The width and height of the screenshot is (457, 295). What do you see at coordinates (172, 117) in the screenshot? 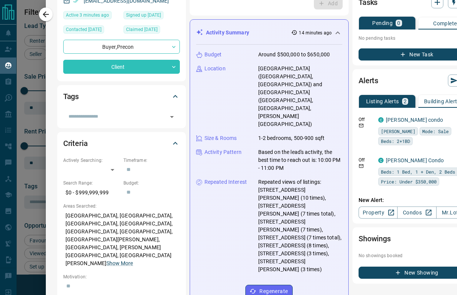
I see `button: Open` at bounding box center [172, 117].